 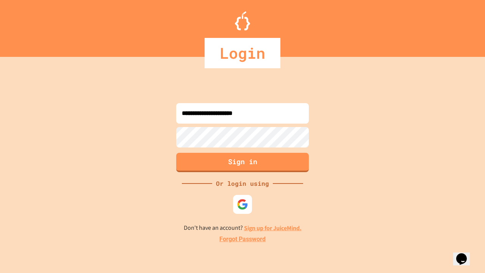 I want to click on p: Don't have an account?, so click(x=242, y=228).